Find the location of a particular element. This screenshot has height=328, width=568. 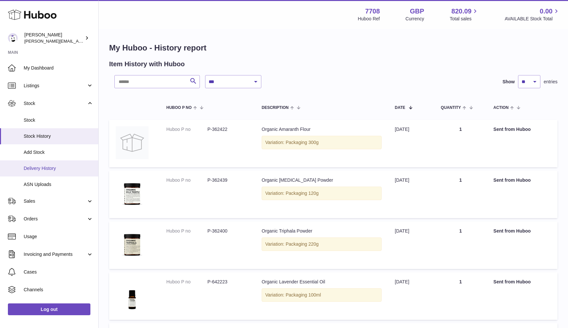

span: Huboo P no is located at coordinates (179, 108).